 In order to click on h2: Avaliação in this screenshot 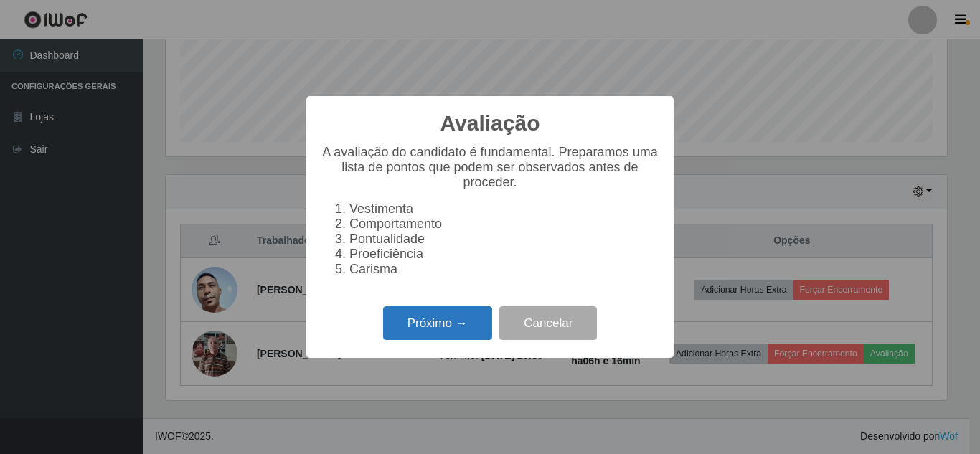, I will do `click(490, 123)`.